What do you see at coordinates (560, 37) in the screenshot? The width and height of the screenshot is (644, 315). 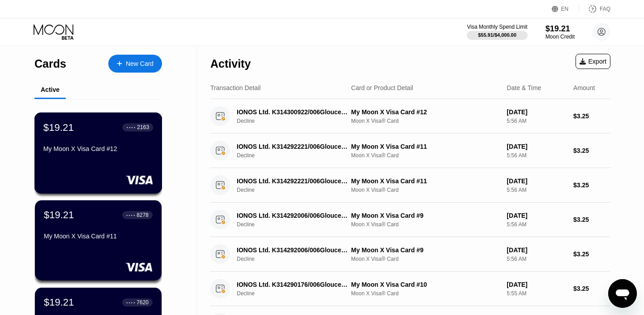 I see `div: Moon Credit` at bounding box center [560, 37].